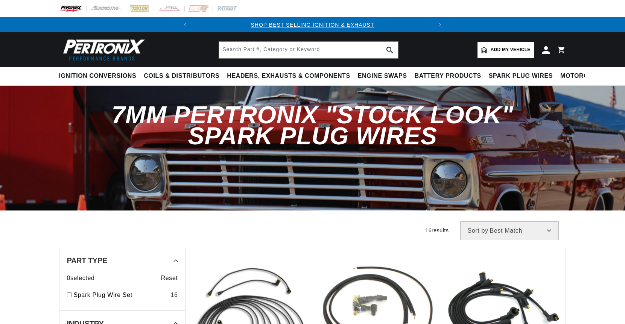  What do you see at coordinates (312, 25) in the screenshot?
I see `a: SHOP BEST SELLING IGNITION & EXHAUST` at bounding box center [312, 25].